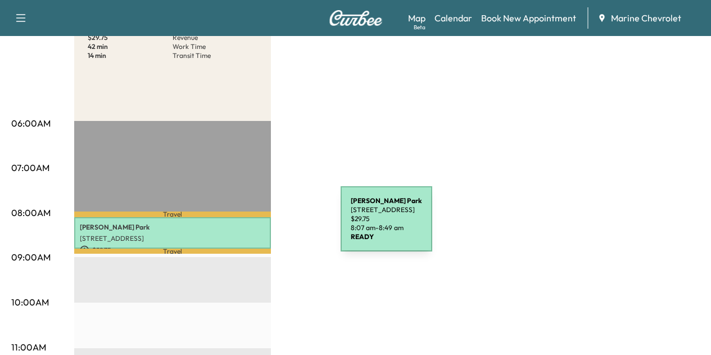 The width and height of the screenshot is (711, 355). Describe the element at coordinates (215, 38) in the screenshot. I see `p: Revenue` at that location.